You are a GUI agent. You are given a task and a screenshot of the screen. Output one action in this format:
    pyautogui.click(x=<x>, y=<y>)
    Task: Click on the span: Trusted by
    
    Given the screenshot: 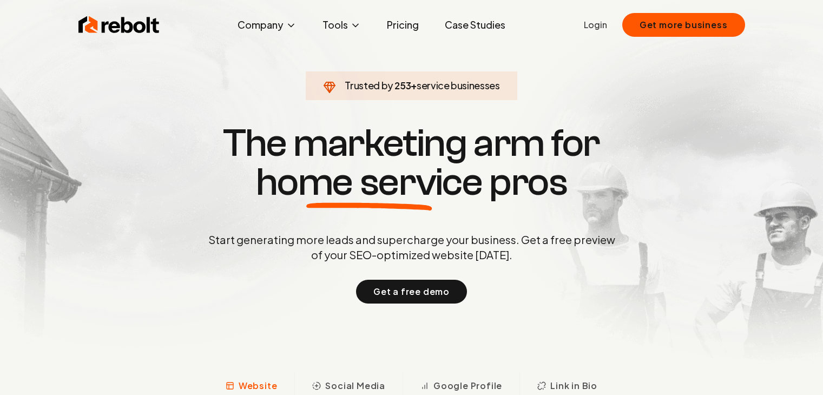 What is the action you would take?
    pyautogui.click(x=368, y=85)
    